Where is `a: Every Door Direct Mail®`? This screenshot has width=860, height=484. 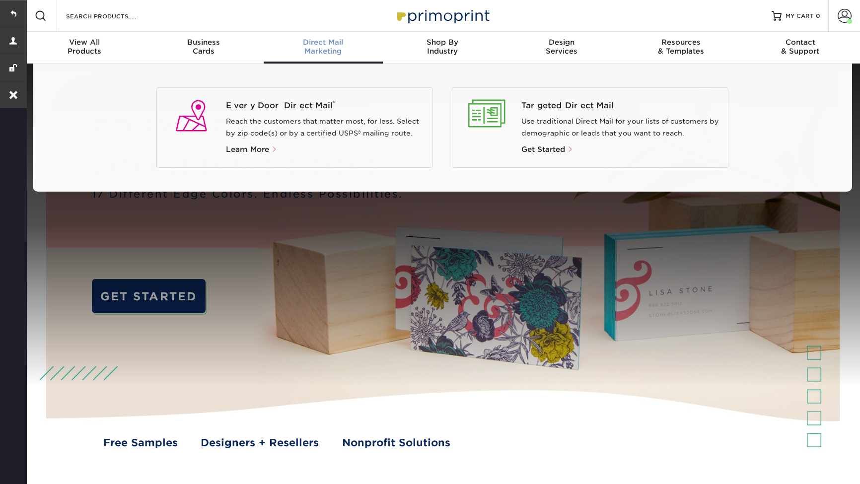
a: Every Door Direct Mail® is located at coordinates (325, 106).